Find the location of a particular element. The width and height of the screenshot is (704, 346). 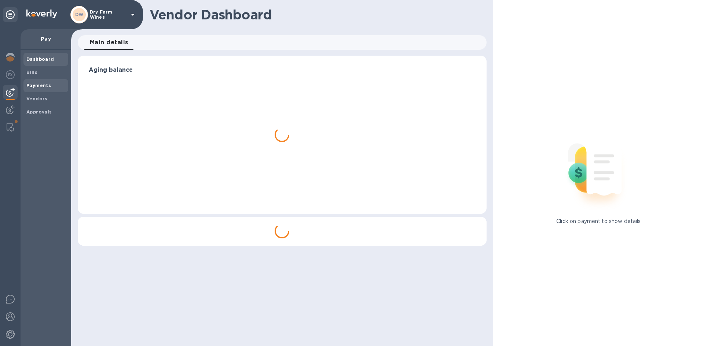

p: Pay is located at coordinates (46, 39).